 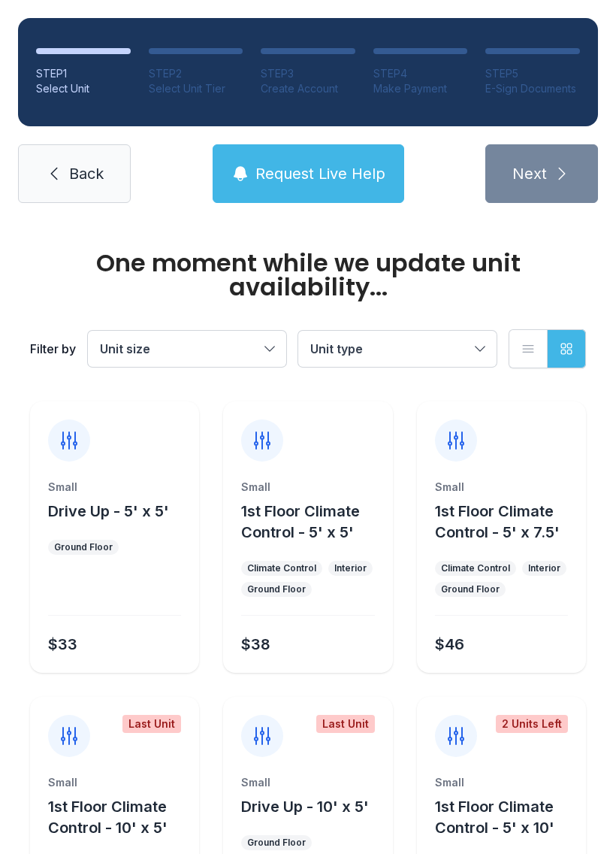 What do you see at coordinates (308, 275) in the screenshot?
I see `div: One moment while we update unit availability...` at bounding box center [308, 275].